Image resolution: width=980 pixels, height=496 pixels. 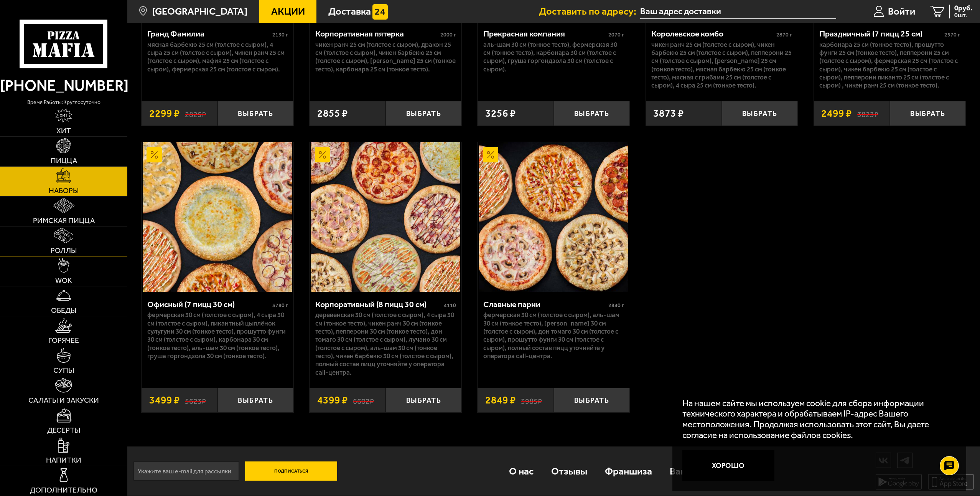 What do you see at coordinates (349, 12) in the screenshot?
I see `span: Доставка` at bounding box center [349, 12].